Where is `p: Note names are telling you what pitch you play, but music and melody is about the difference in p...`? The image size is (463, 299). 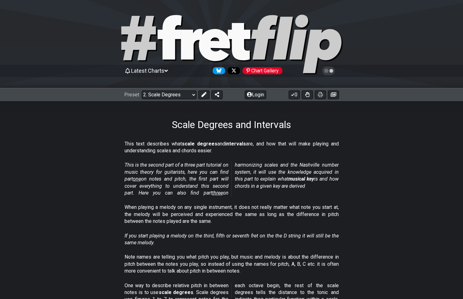 p: Note names are telling you what pitch you play, but music and melody is about the difference in p... is located at coordinates (232, 264).